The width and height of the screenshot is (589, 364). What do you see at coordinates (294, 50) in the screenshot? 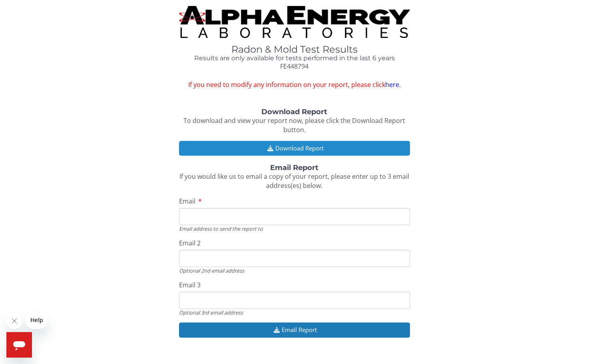
I see `h1: Radon & Mold Test Results` at bounding box center [294, 50].